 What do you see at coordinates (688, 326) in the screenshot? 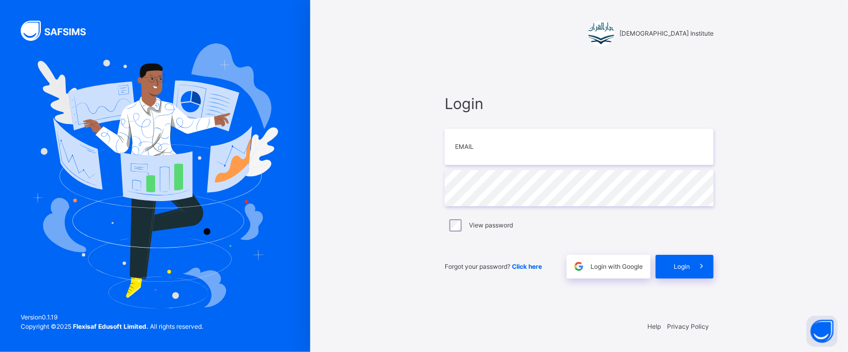
I see `a: Privacy Policy` at bounding box center [688, 326].